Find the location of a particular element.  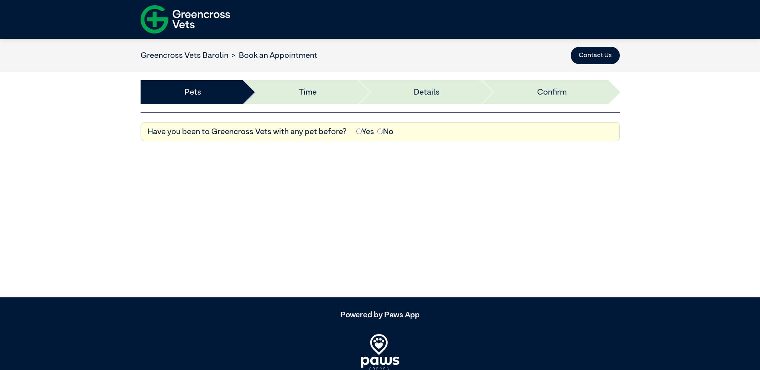

h5: Powered by Paws App is located at coordinates (380, 315).